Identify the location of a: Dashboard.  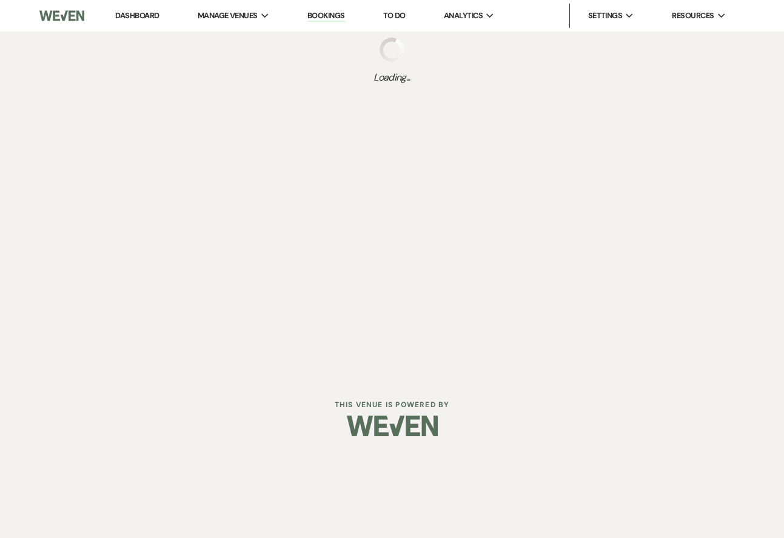
(137, 15).